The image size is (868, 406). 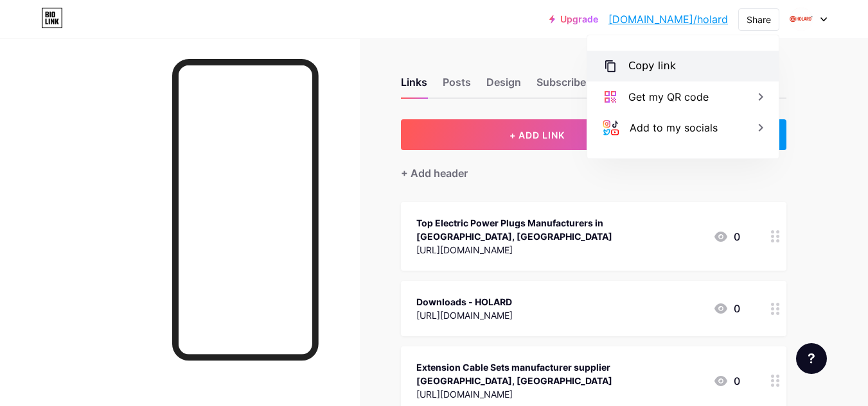 What do you see at coordinates (573, 19) in the screenshot?
I see `a: Upgrade` at bounding box center [573, 19].